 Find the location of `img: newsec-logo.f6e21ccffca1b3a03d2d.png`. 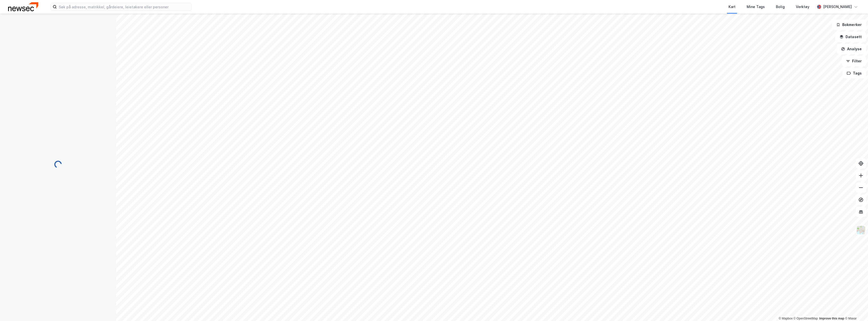

img: newsec-logo.f6e21ccffca1b3a03d2d.png is located at coordinates (23, 6).